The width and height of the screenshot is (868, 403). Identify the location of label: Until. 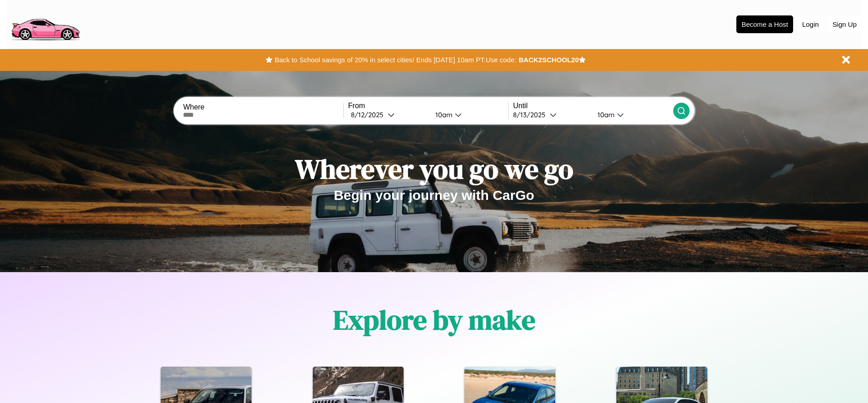
(593, 106).